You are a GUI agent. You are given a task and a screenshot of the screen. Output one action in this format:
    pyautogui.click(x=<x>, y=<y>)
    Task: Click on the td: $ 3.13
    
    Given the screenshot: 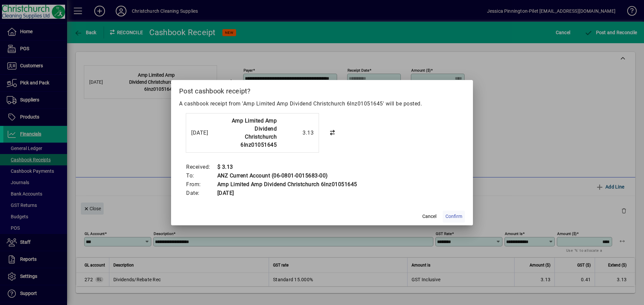 What is the action you would take?
    pyautogui.click(x=287, y=167)
    